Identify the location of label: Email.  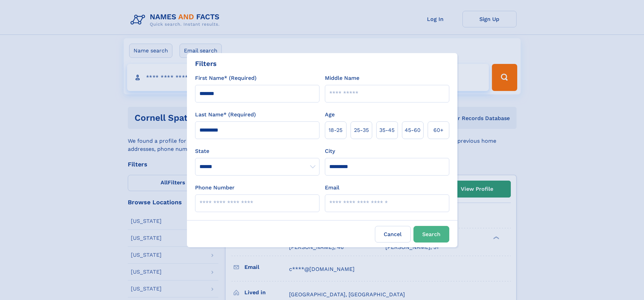
(332, 188).